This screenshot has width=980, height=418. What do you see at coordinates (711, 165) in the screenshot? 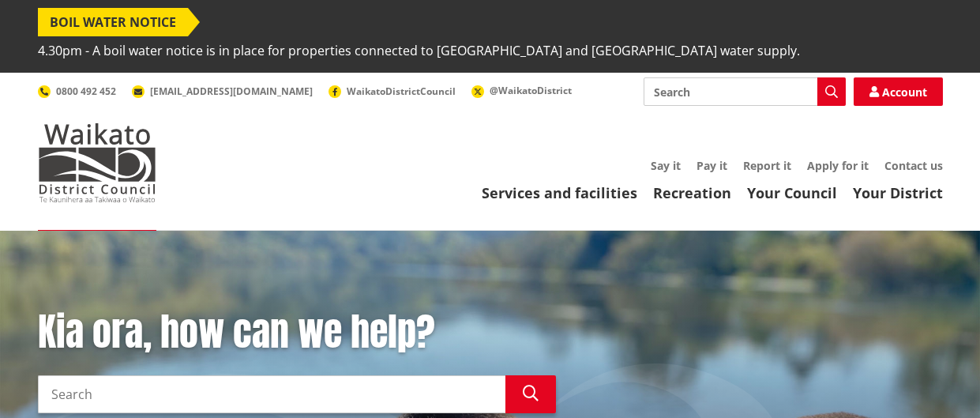
I see `a: Pay it` at bounding box center [711, 165].